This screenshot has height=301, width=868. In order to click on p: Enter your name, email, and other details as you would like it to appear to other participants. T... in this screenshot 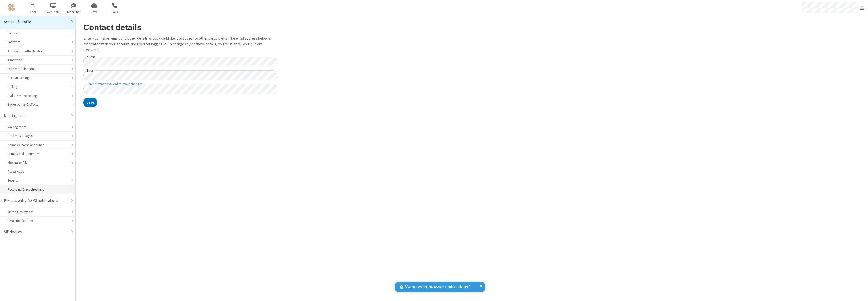, I will do `click(180, 44)`.